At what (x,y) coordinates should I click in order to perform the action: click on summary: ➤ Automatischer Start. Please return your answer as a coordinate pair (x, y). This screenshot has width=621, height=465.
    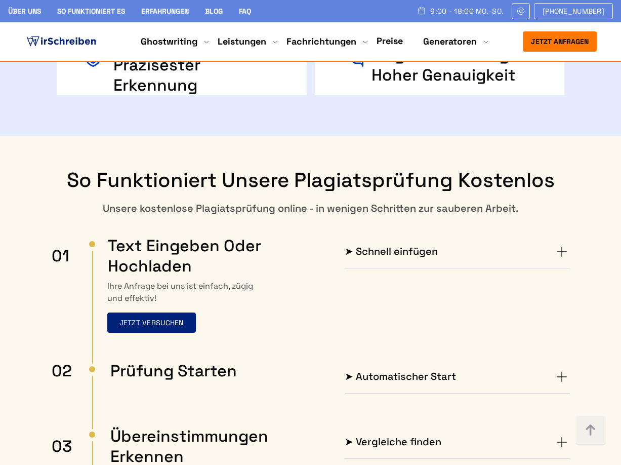
    Looking at the image, I should click on (457, 377).